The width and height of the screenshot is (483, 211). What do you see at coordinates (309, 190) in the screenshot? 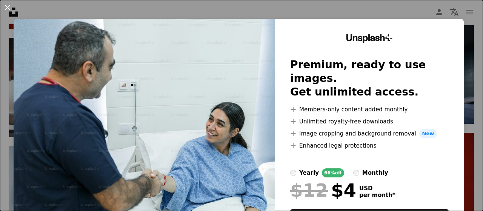
I see `span: $12` at bounding box center [309, 190].